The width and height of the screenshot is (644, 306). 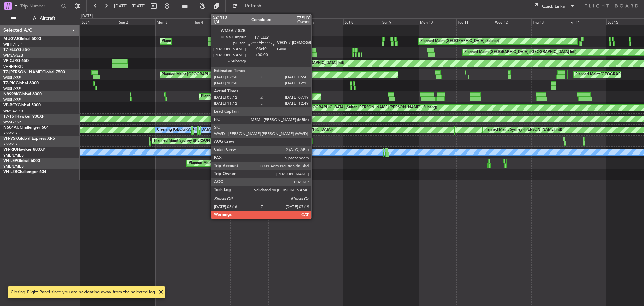 I want to click on button: All Aircraft, so click(x=40, y=19).